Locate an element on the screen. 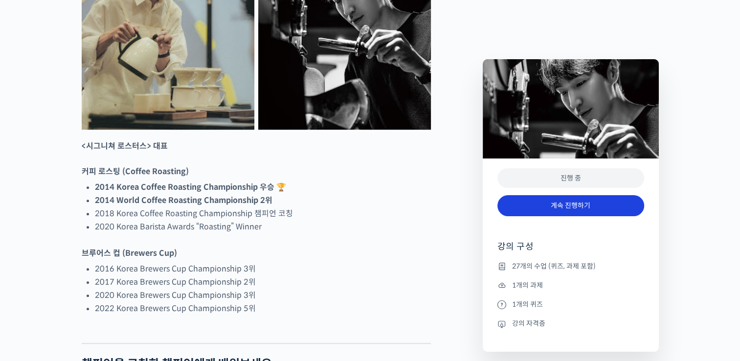  span: 설정 is located at coordinates (157, 298).